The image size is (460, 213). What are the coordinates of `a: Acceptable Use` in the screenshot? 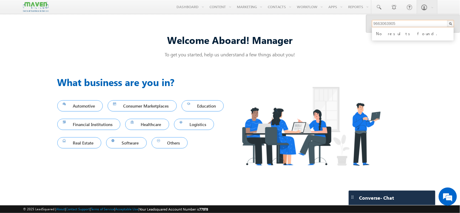 It's located at (127, 209).